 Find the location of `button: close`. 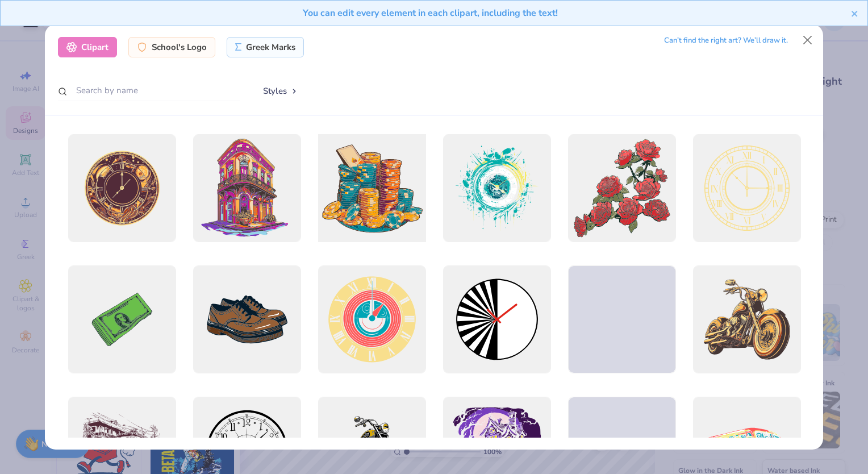

button: close is located at coordinates (855, 13).